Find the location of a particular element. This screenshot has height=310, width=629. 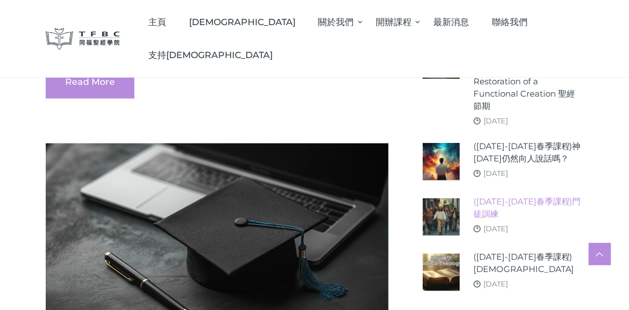

img: (2024-25年春季課程)神今天仍然向人說話嗎？ is located at coordinates (441, 161).